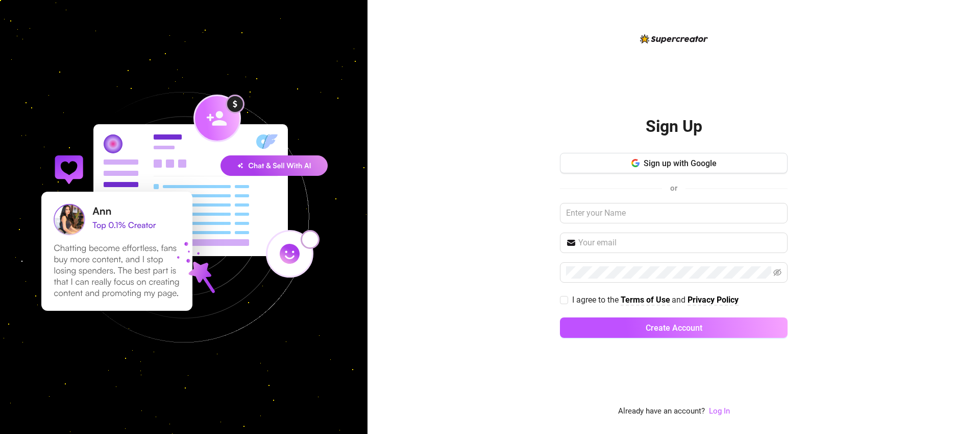 This screenshot has width=980, height=434. What do you see at coordinates (645, 299) in the screenshot?
I see `strong: Terms of Use` at bounding box center [645, 299].